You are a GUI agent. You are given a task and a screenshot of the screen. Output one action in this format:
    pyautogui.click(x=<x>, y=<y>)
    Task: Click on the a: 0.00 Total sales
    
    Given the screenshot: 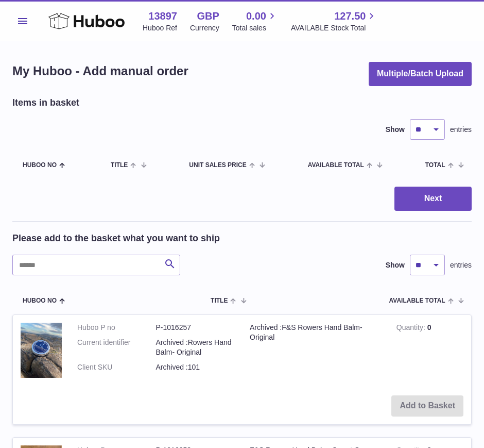 What is the action you would take?
    pyautogui.click(x=255, y=21)
    